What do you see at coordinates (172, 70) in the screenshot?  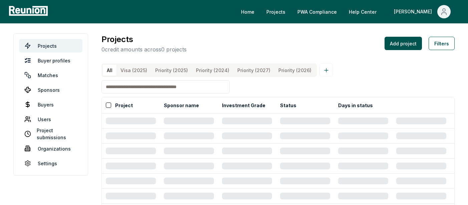 I see `button: Priority (2025)` at bounding box center [172, 70].